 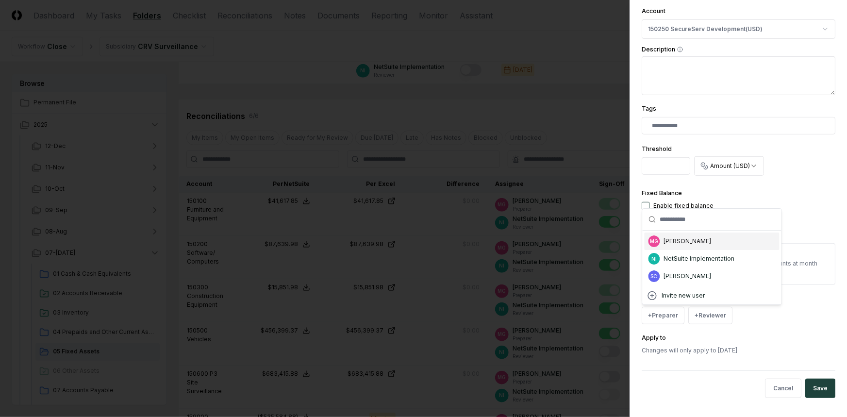 What do you see at coordinates (649, 108) in the screenshot?
I see `label: Tags` at bounding box center [649, 108].